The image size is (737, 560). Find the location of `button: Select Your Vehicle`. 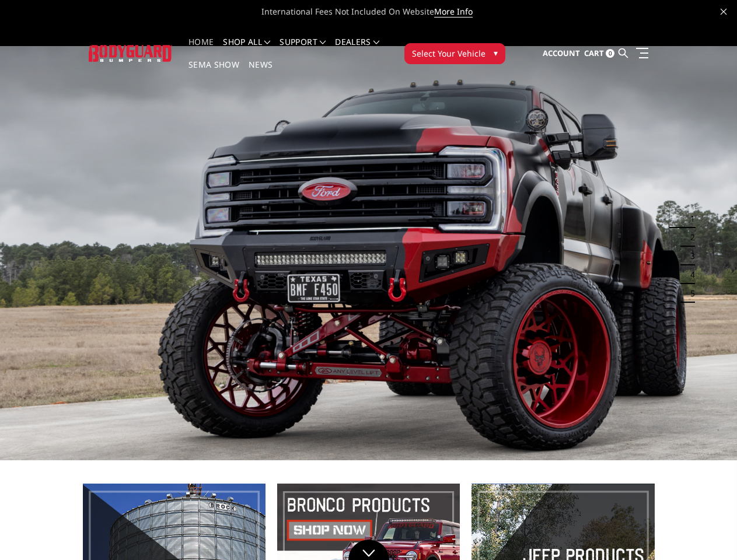

button: Select Your Vehicle is located at coordinates (455, 54).